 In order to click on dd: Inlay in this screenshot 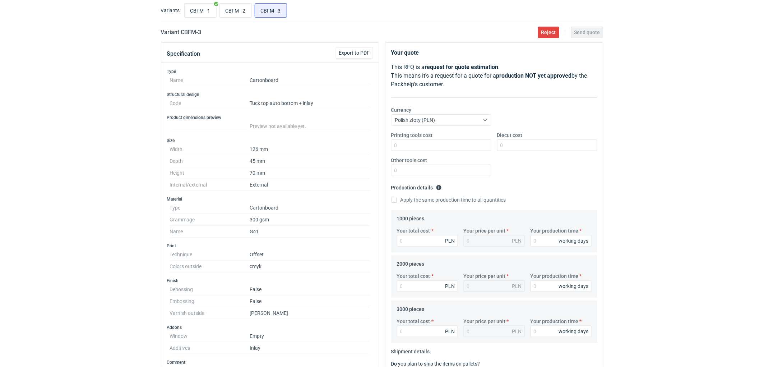, I will do `click(310, 348)`.